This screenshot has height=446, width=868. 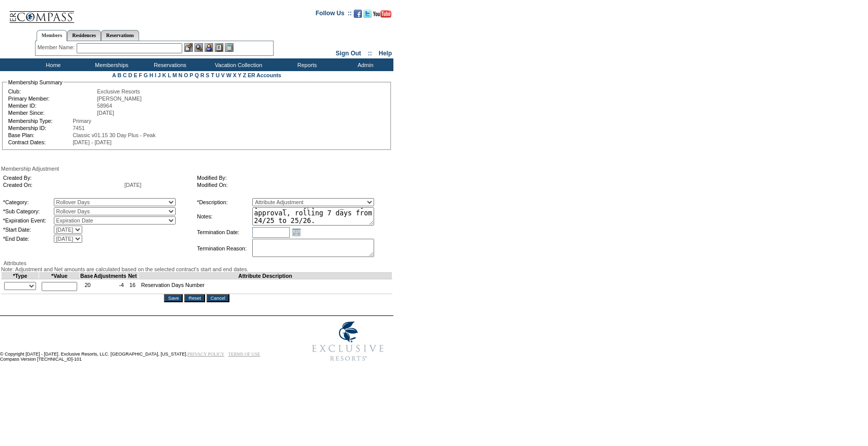 I want to click on td: *Start Date:, so click(x=28, y=230).